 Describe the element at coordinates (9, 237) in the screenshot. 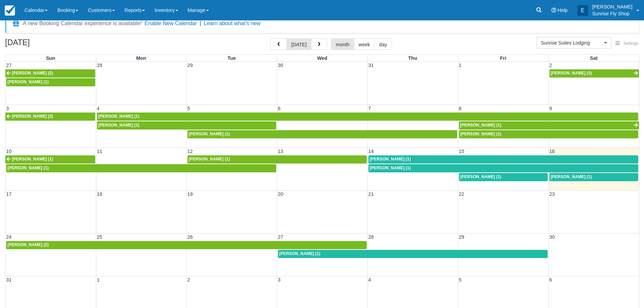

I see `span: 24` at that location.